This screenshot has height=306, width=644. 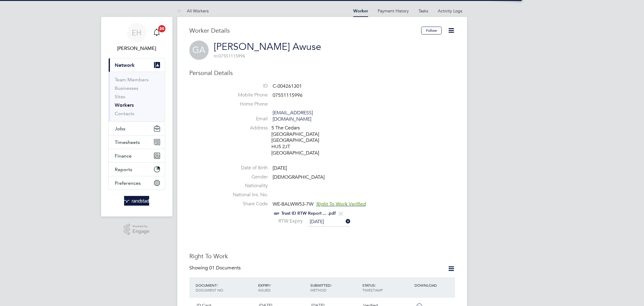 I want to click on span: C-004261301, so click(x=287, y=86).